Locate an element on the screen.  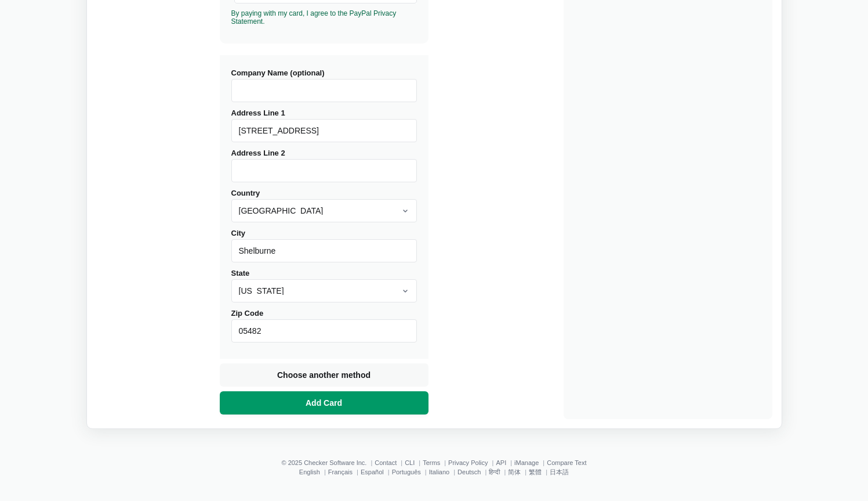
label: Country is located at coordinates (324, 205).